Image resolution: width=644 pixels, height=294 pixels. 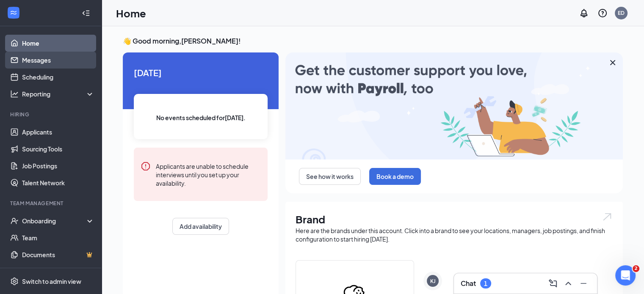 What do you see at coordinates (58, 94) in the screenshot?
I see `div: Reporting` at bounding box center [58, 94].